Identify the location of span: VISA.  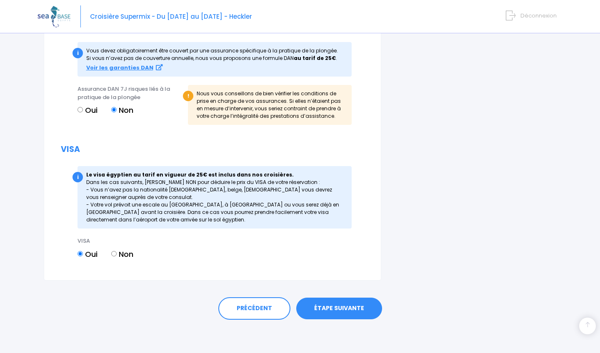
(84, 241).